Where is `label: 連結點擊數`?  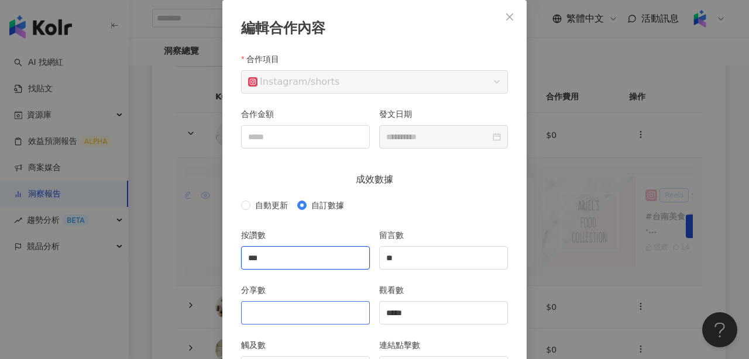
label: 連結點擊數 is located at coordinates (404, 345).